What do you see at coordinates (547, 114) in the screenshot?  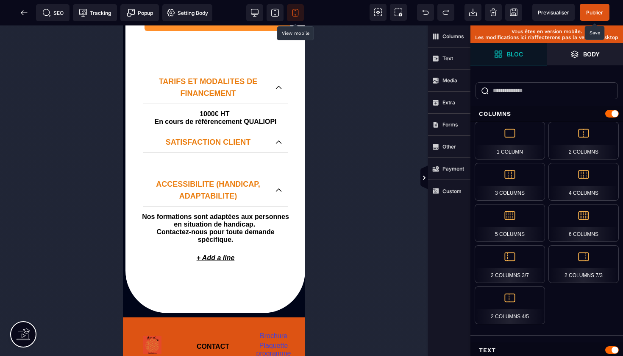 I see `div: Columns` at bounding box center [547, 114].